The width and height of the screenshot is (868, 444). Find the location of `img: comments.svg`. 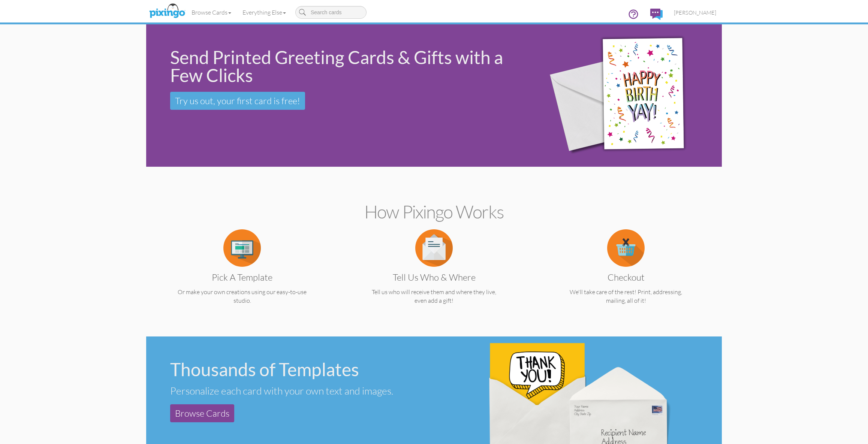

img: comments.svg is located at coordinates (656, 14).